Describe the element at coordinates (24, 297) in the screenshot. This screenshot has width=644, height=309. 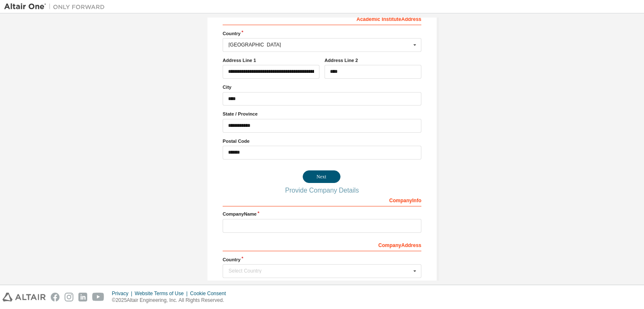
I see `img: altair_logo.svg` at that location.